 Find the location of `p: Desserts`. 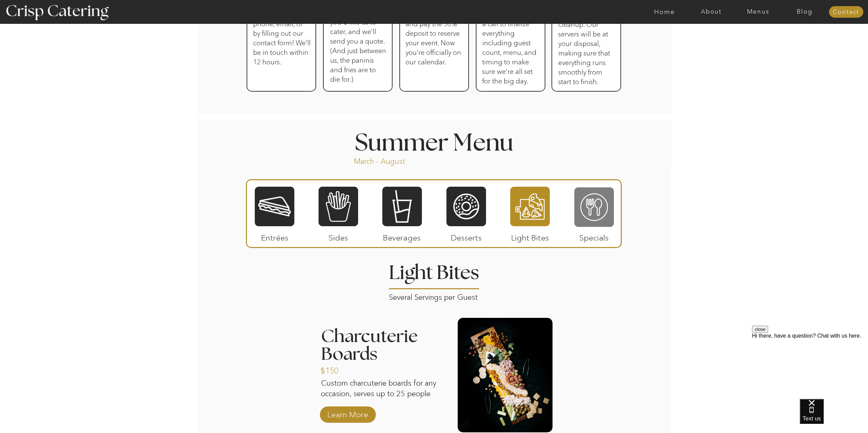

p: Desserts is located at coordinates (466, 236).